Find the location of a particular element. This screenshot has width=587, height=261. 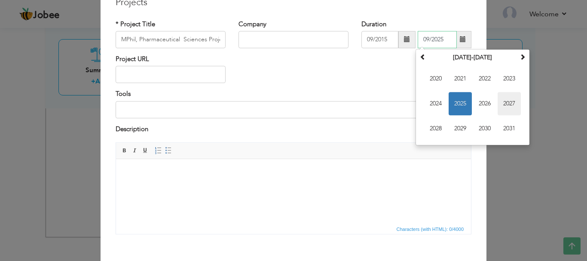

label: Project URL is located at coordinates (132, 59).